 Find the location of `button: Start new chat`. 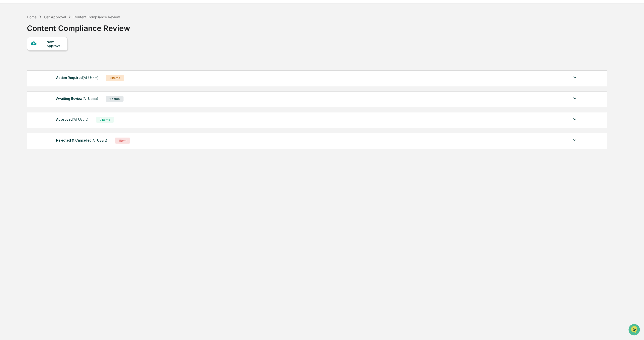

button: Start new chat is located at coordinates (88, 43).